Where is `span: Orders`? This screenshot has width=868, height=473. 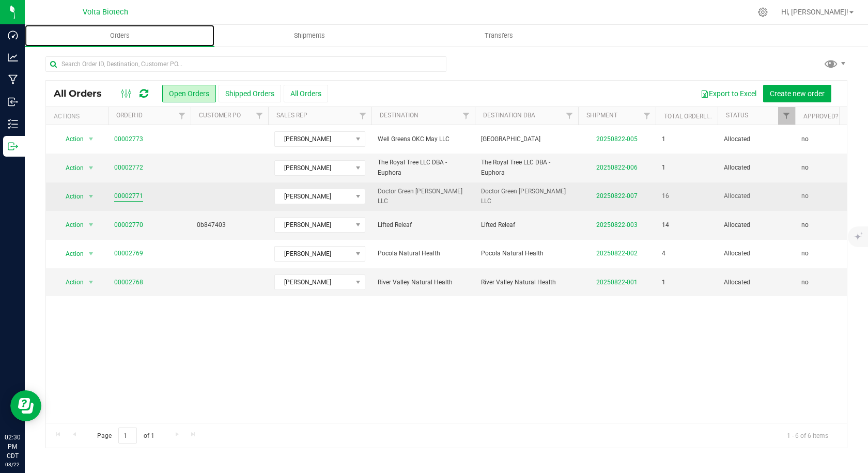 span: Orders is located at coordinates (120, 36).